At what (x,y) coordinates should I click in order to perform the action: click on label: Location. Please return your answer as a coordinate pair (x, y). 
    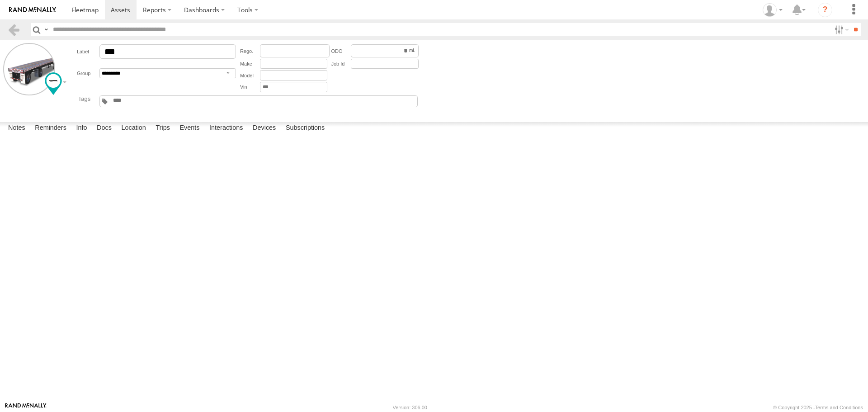
    Looking at the image, I should click on (133, 128).